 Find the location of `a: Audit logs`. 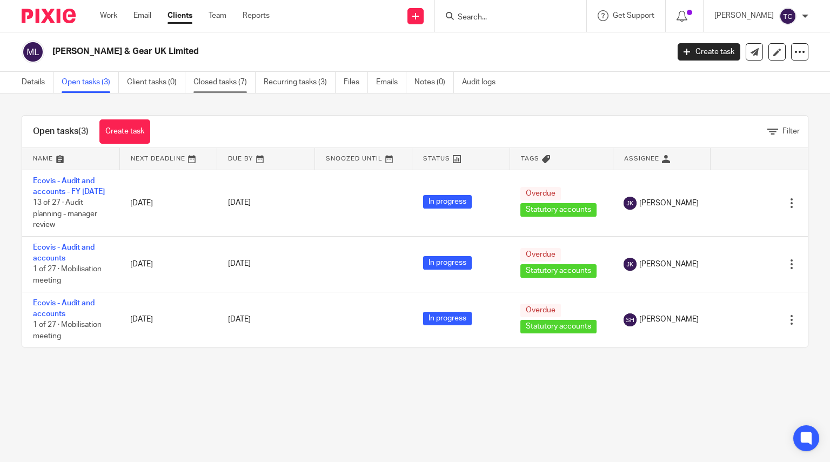

a: Audit logs is located at coordinates (483, 82).